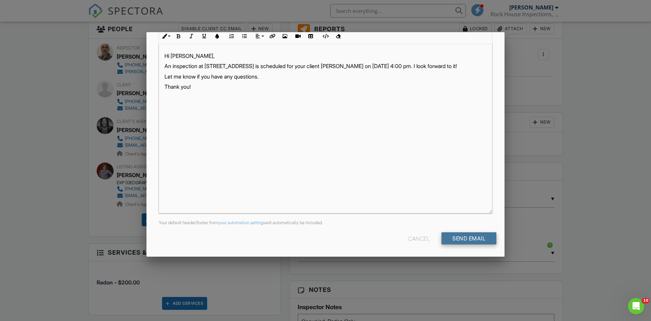 The height and width of the screenshot is (321, 651). I want to click on div: Your default header/footer from will automatically be included., so click(326, 223).